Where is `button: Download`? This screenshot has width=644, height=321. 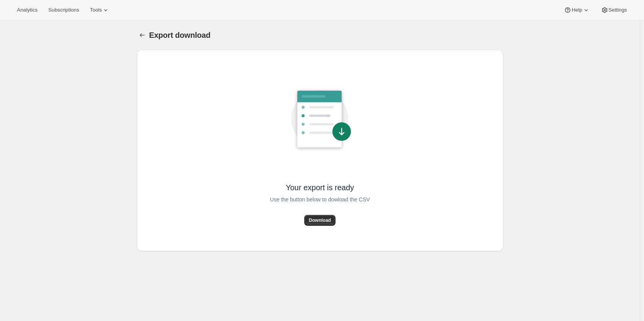 button: Download is located at coordinates (320, 220).